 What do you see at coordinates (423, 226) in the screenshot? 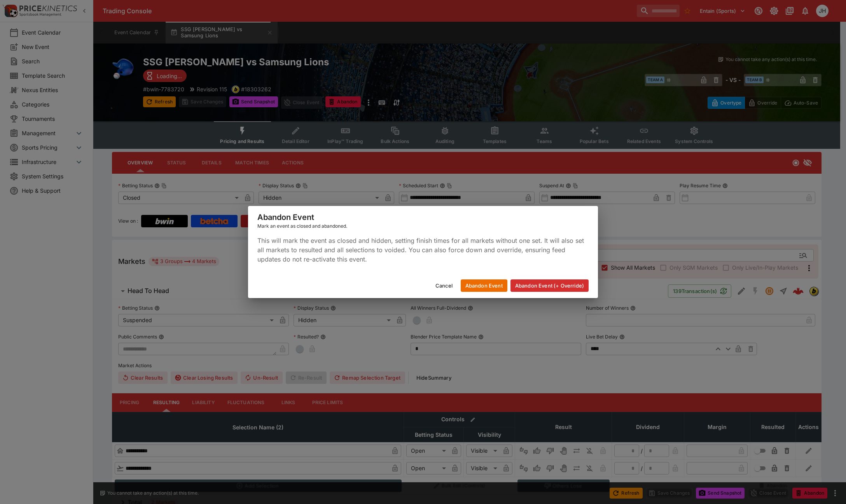
I see `div: Mark an event as closed and abandoned.` at bounding box center [423, 226].